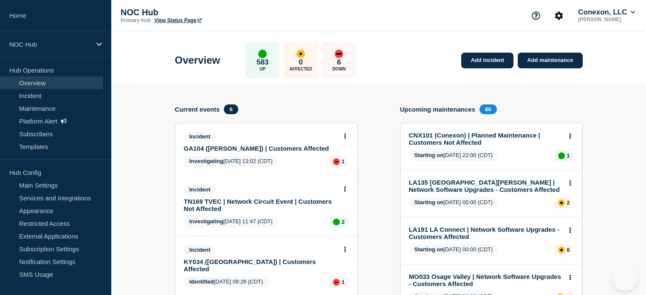 Image resolution: width=646 pixels, height=295 pixels. Describe the element at coordinates (231, 109) in the screenshot. I see `span: 6` at that location.